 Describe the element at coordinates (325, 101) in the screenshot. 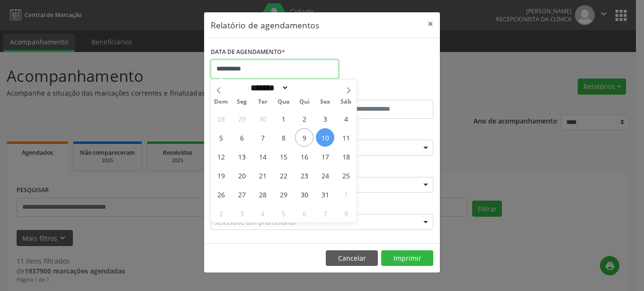

I see `span: Sex` at that location.